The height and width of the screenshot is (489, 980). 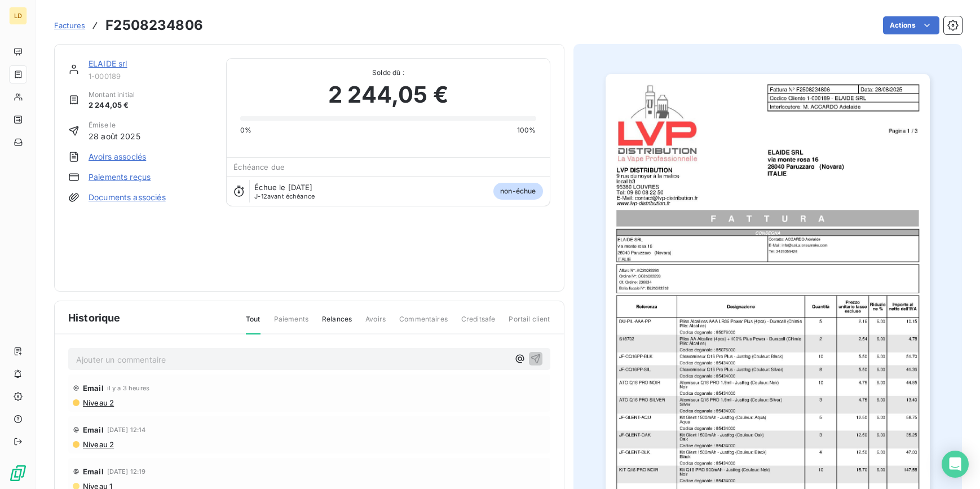 What do you see at coordinates (117, 157) in the screenshot?
I see `a: Avoirs associés` at bounding box center [117, 157].